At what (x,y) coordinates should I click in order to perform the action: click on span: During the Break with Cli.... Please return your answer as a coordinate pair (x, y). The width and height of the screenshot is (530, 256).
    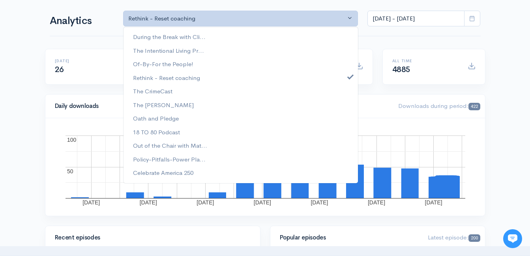
    Looking at the image, I should click on (169, 37).